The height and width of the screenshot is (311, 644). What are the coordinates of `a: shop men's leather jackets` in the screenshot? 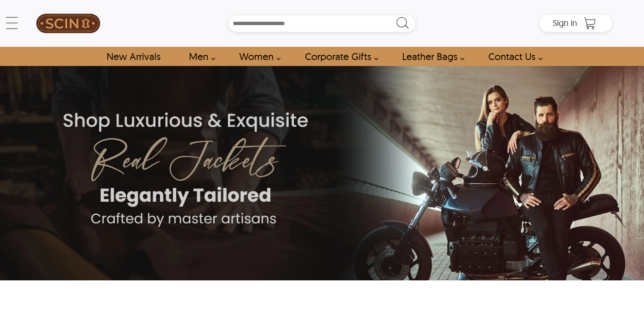 It's located at (199, 56).